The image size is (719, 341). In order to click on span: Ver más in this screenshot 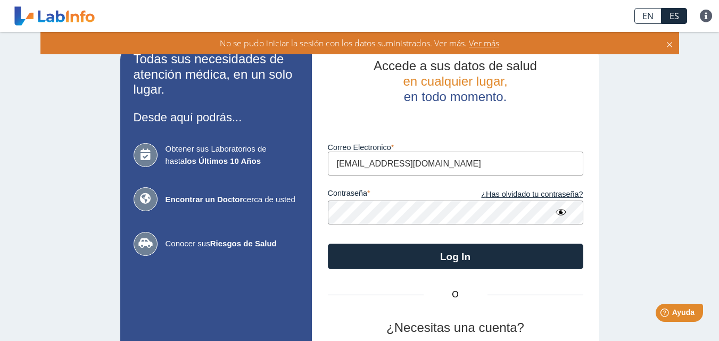, I will do `click(483, 43)`.